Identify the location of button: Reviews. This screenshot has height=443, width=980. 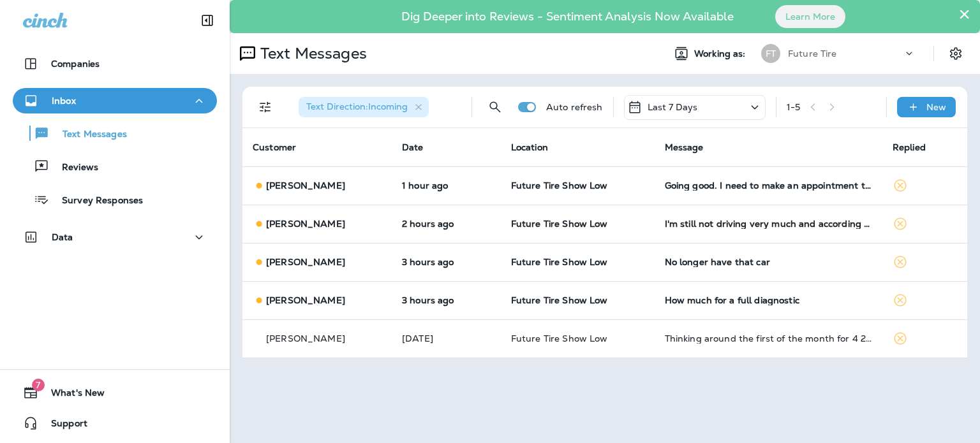
(115, 166).